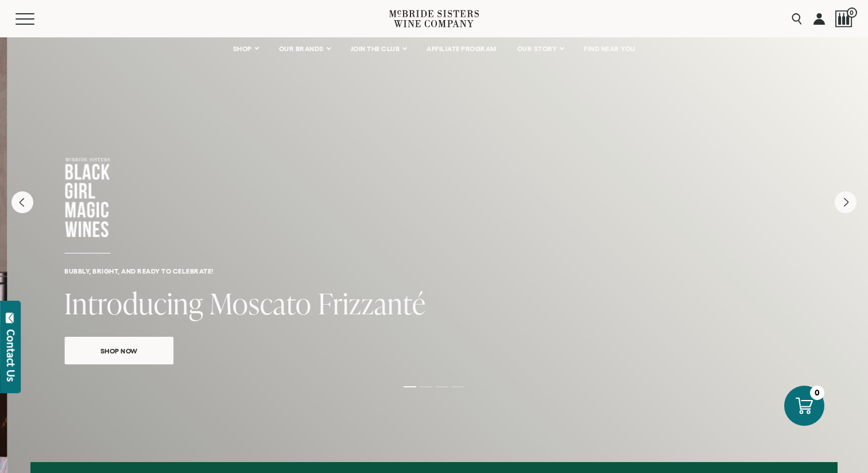  Describe the element at coordinates (245, 49) in the screenshot. I see `a: SHOP` at that location.